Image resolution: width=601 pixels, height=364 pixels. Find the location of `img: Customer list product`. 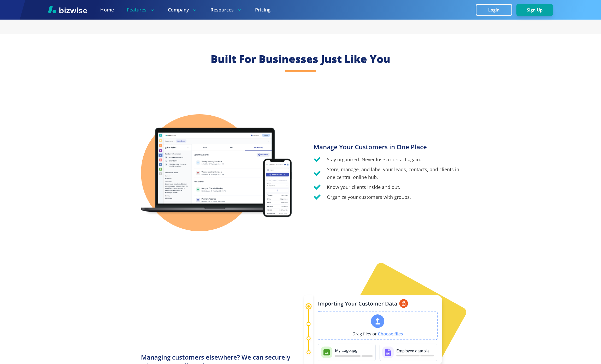

img: Customer list product is located at coordinates (217, 173).